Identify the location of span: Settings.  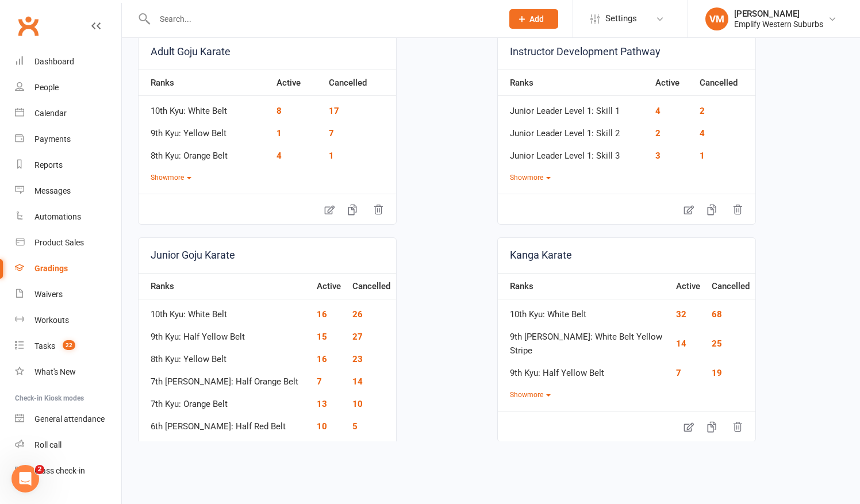
(621, 18).